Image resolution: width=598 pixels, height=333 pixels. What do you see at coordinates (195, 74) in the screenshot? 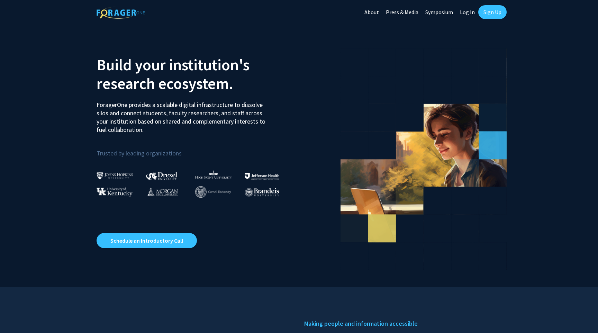
I see `h2: Build your institution's research ecosystem.` at bounding box center [195, 74].